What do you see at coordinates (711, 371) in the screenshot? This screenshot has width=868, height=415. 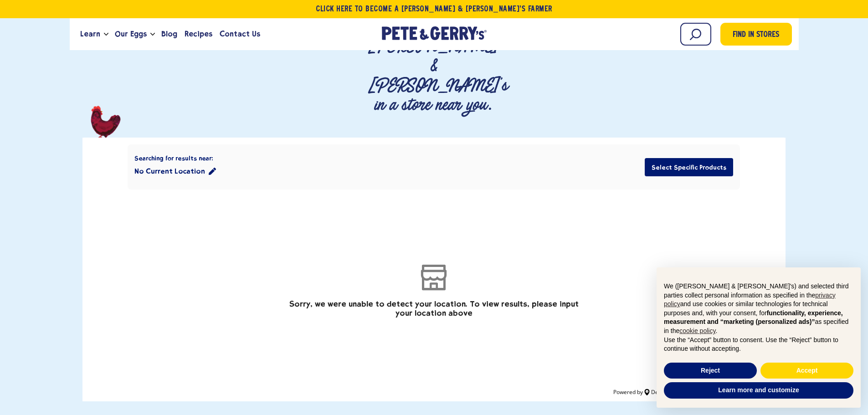 I see `button: Reject` at bounding box center [711, 371].